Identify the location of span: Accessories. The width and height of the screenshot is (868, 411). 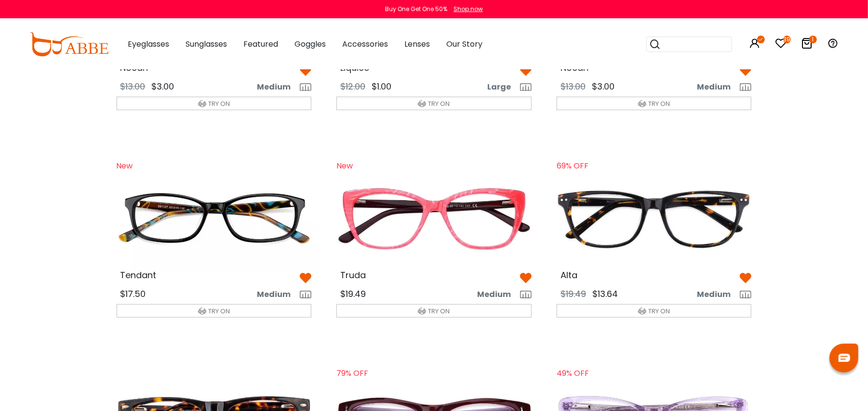
(365, 44).